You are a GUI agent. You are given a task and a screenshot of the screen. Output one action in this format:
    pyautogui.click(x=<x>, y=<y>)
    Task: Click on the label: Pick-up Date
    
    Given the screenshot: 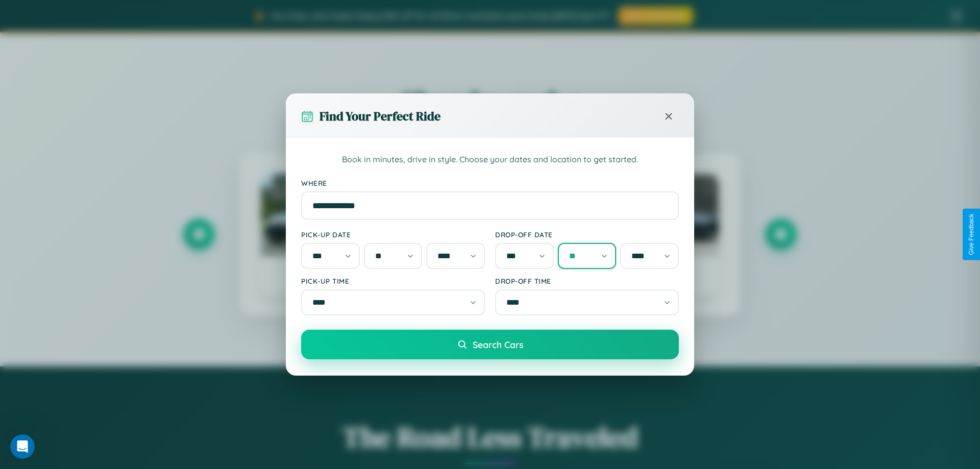 What is the action you would take?
    pyautogui.click(x=393, y=234)
    